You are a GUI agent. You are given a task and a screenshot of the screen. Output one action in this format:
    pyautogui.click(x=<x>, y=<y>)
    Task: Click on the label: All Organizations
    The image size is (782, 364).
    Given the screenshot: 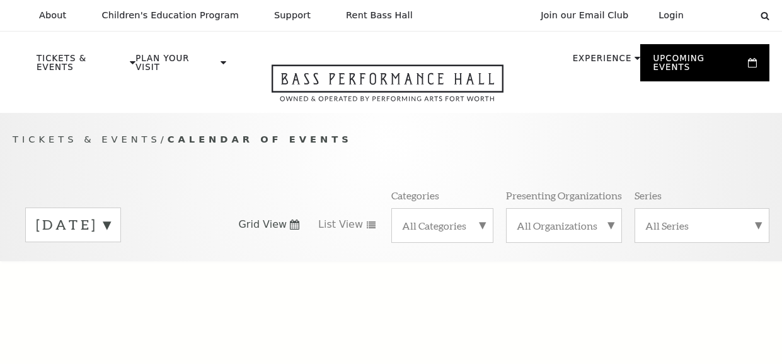 What is the action you would take?
    pyautogui.click(x=564, y=225)
    